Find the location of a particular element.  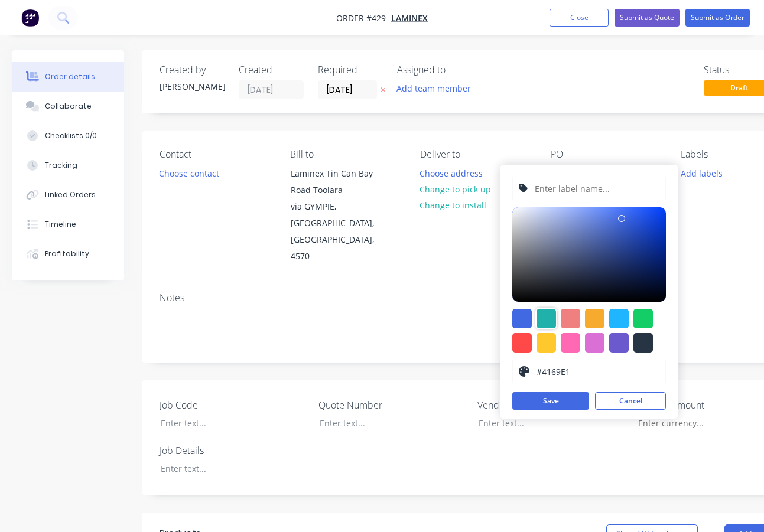

button: Add labels is located at coordinates (701, 172).